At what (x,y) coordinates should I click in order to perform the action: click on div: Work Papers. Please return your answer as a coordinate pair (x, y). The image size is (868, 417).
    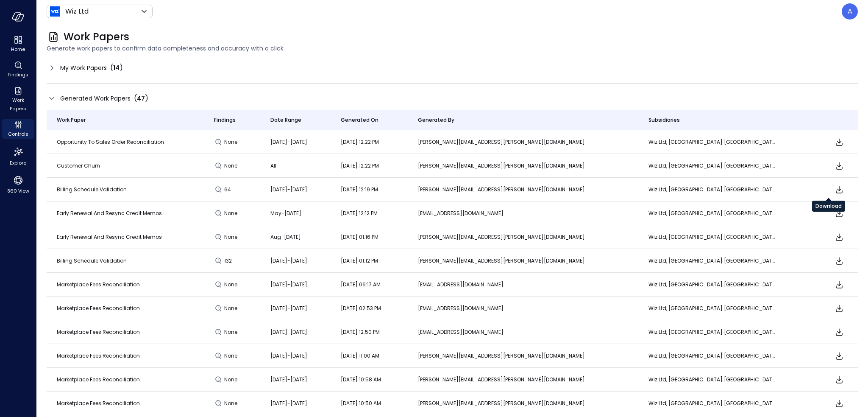
    Looking at the image, I should click on (18, 99).